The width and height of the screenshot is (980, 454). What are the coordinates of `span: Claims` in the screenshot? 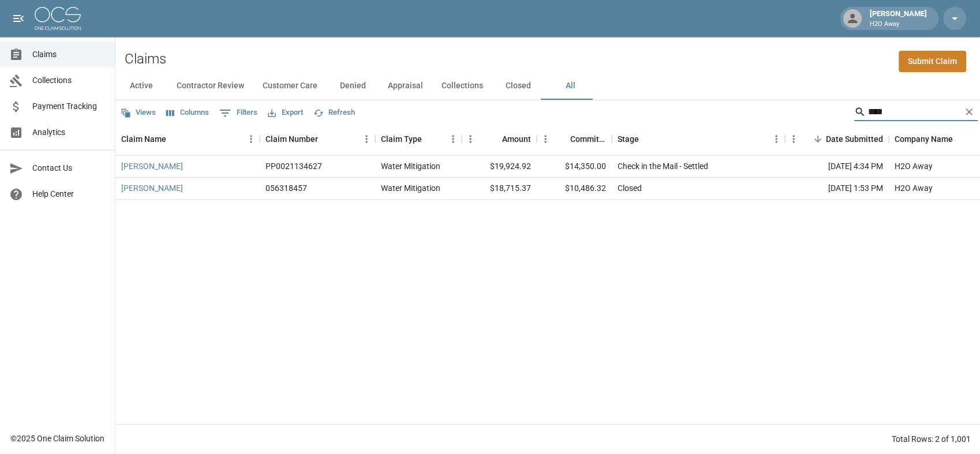 It's located at (69, 55).